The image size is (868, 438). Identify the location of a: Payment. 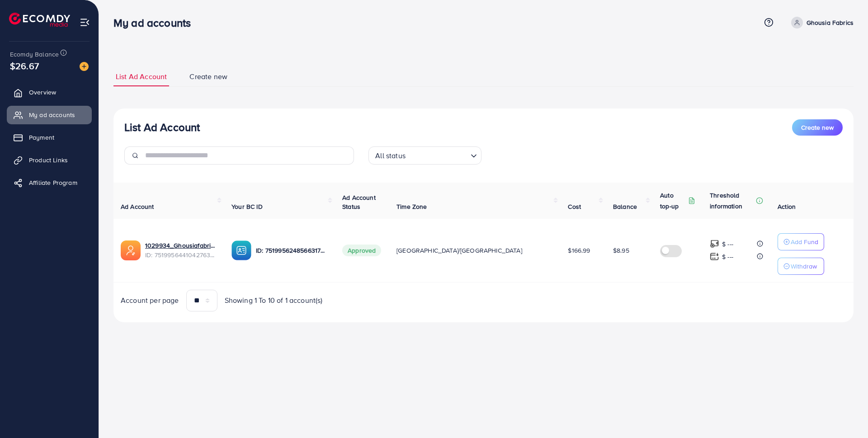
(49, 138).